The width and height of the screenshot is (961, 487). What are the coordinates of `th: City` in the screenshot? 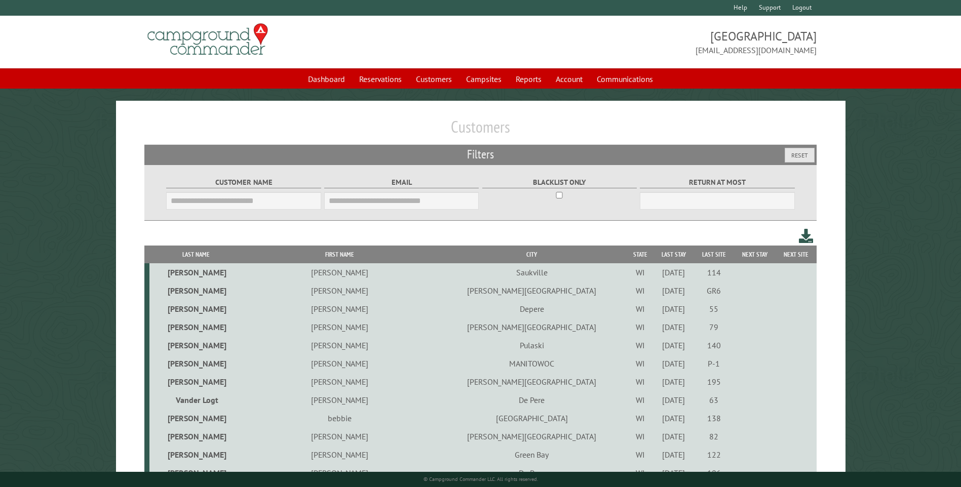 It's located at (531, 254).